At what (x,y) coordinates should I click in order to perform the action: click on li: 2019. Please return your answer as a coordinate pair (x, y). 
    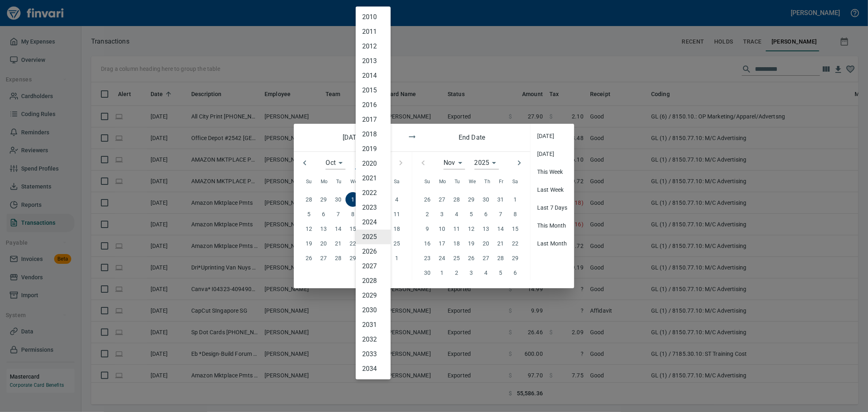
    Looking at the image, I should click on (373, 149).